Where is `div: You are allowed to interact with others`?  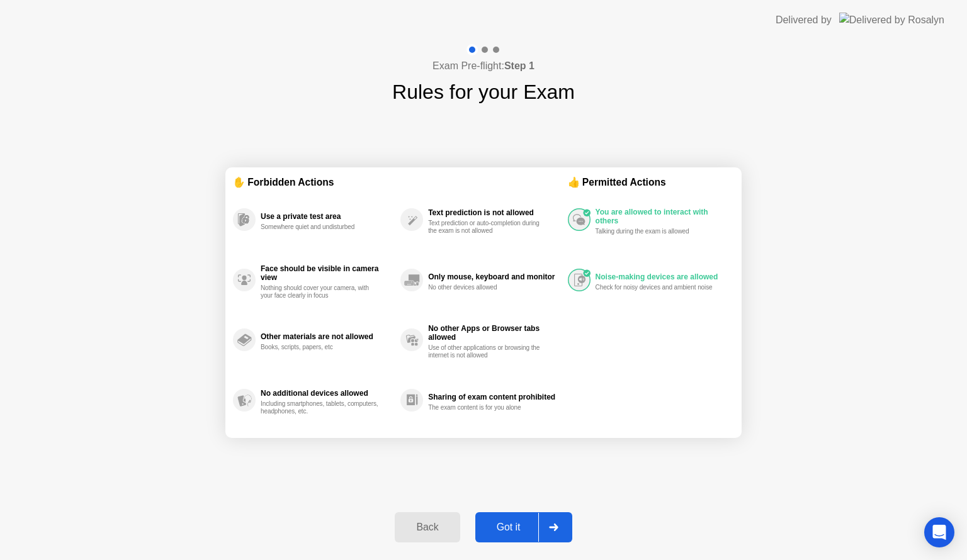
div: You are allowed to interact with others is located at coordinates (661, 216).